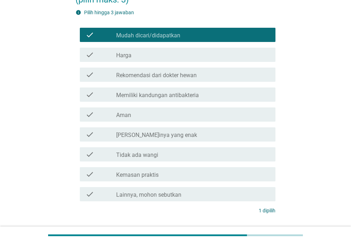 The height and width of the screenshot is (244, 351). What do you see at coordinates (78, 12) in the screenshot?
I see `i: info` at bounding box center [78, 12].